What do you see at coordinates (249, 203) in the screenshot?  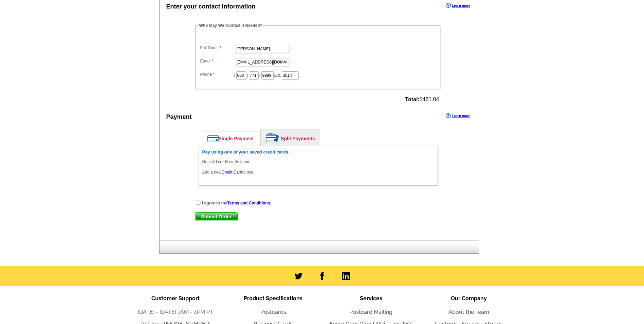 I see `a: Terms and Conditions` at bounding box center [249, 203].